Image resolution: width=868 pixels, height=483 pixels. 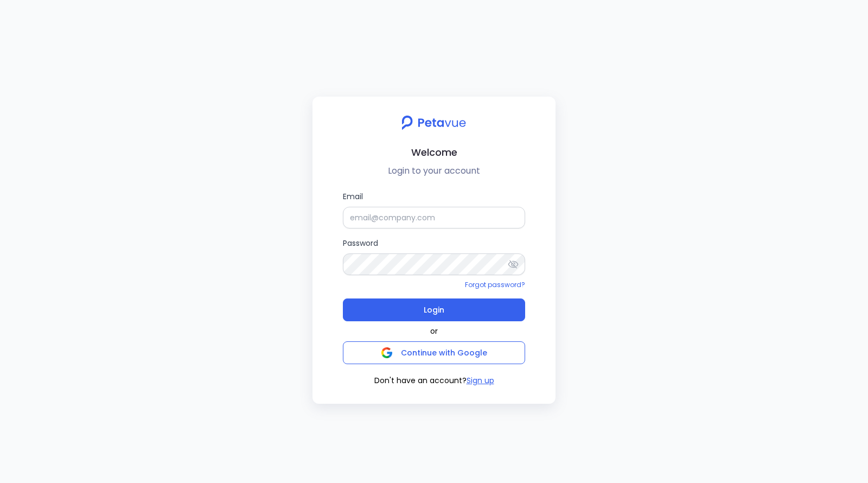 What do you see at coordinates (434, 256) in the screenshot?
I see `label: Password` at bounding box center [434, 256].